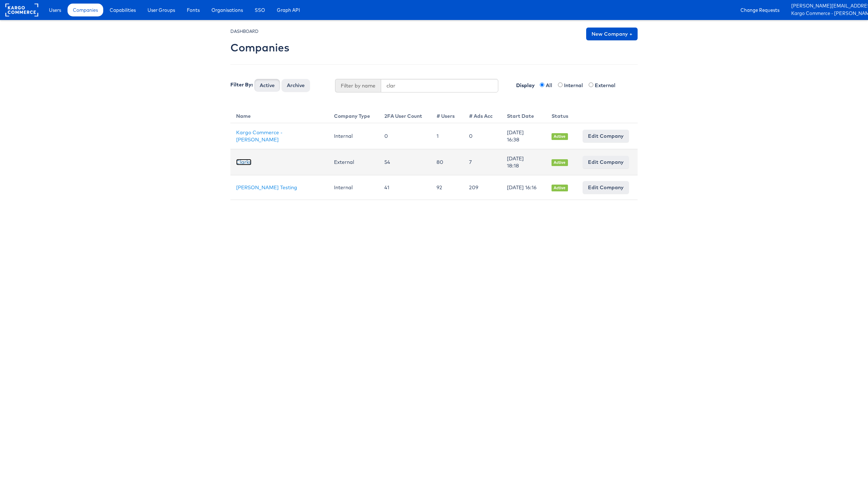  What do you see at coordinates (607, 85) in the screenshot?
I see `label: External` at bounding box center [607, 85].